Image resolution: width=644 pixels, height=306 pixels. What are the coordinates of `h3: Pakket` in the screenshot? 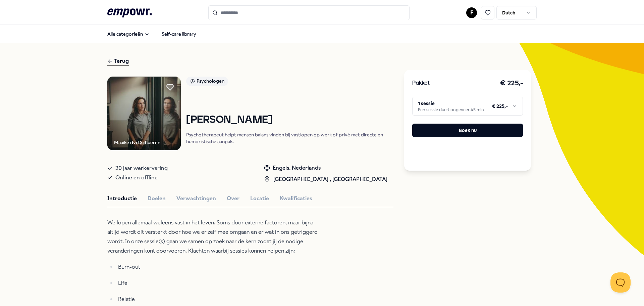 It's located at (421, 83).